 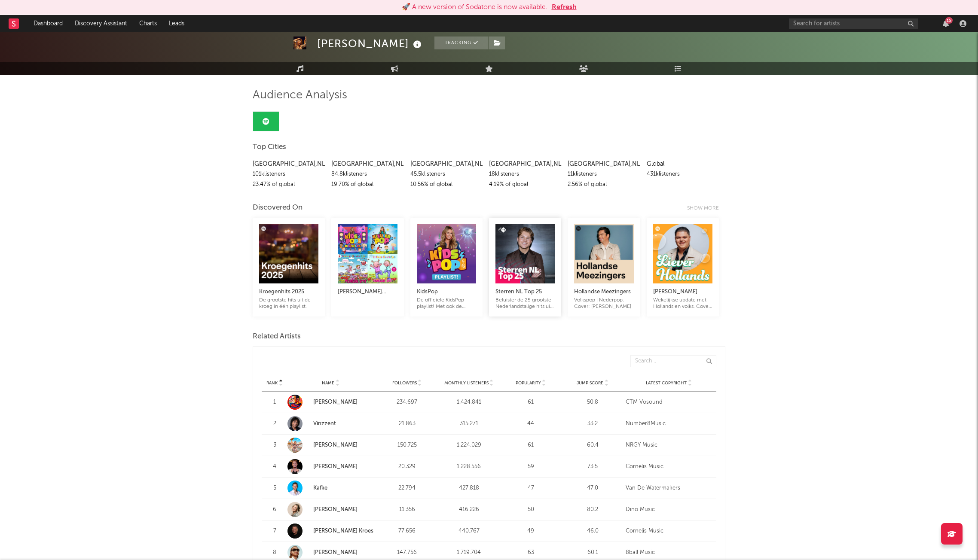 I want to click on div: 50.8, so click(x=592, y=402).